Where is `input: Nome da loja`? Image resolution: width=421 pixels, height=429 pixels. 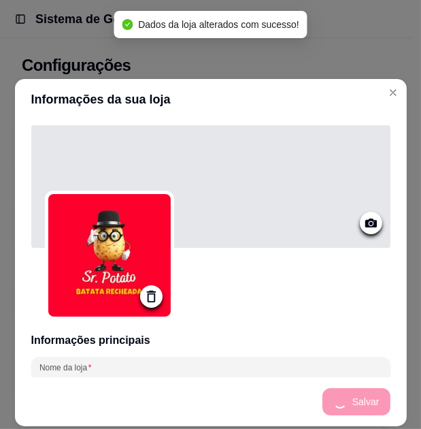 input: Nome da loja is located at coordinates (211, 381).